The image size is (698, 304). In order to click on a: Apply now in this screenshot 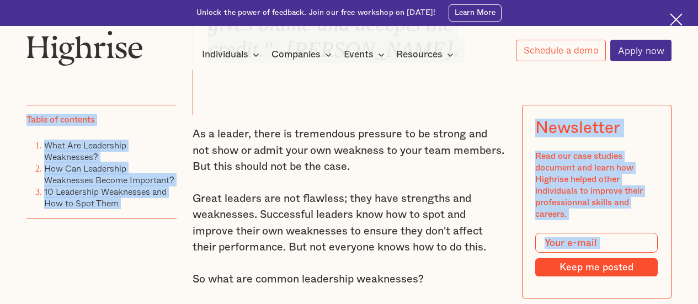, I will do `click(641, 50)`.